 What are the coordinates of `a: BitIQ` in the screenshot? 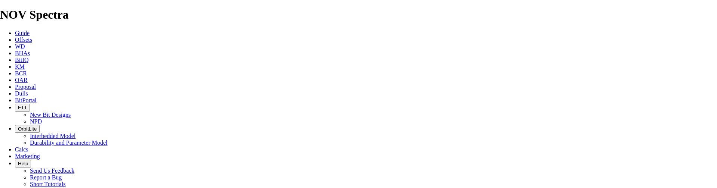 It's located at (22, 60).